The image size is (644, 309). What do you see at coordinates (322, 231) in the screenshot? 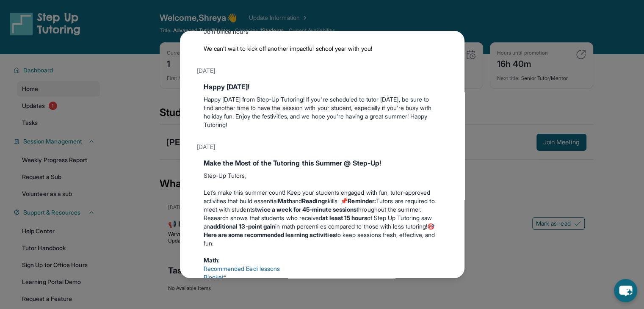
I see `p: Research shows that students who received of Step Up Tutoring saw an in math percentiles compared...` at bounding box center [322, 231].